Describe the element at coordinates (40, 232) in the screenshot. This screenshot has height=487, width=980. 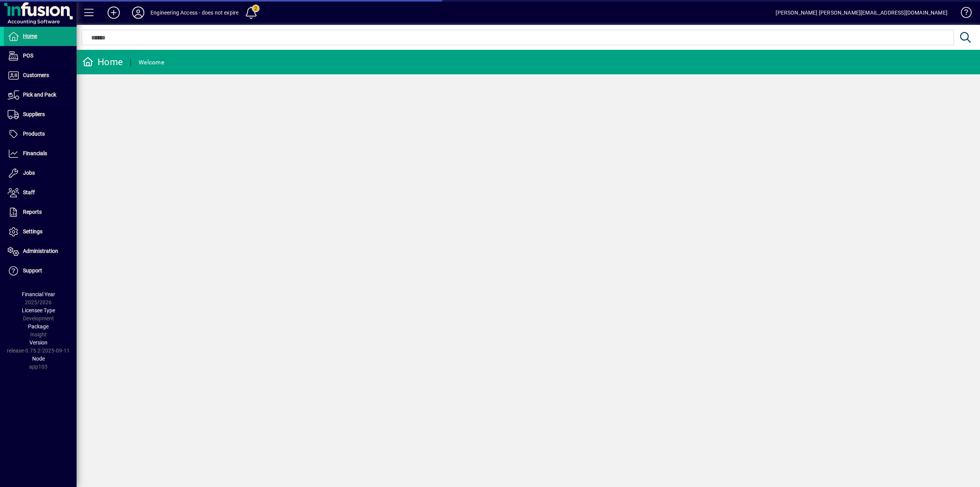
I see `a: Settings` at that location.